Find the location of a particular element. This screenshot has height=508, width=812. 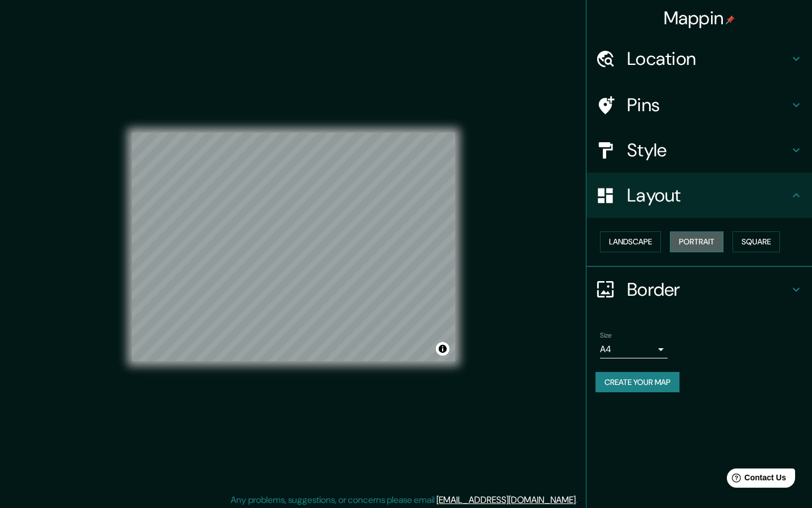

h4: Pins is located at coordinates (708, 105).